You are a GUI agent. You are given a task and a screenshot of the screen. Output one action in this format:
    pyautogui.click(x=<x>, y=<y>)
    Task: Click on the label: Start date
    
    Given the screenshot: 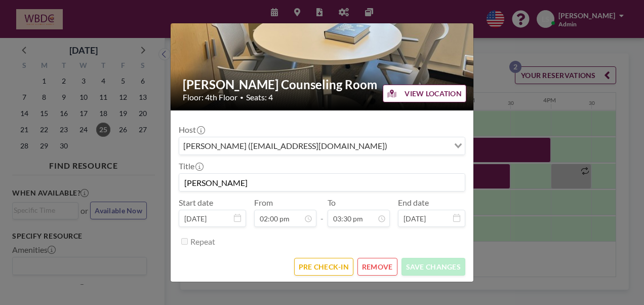 What is the action you would take?
    pyautogui.click(x=196, y=203)
    